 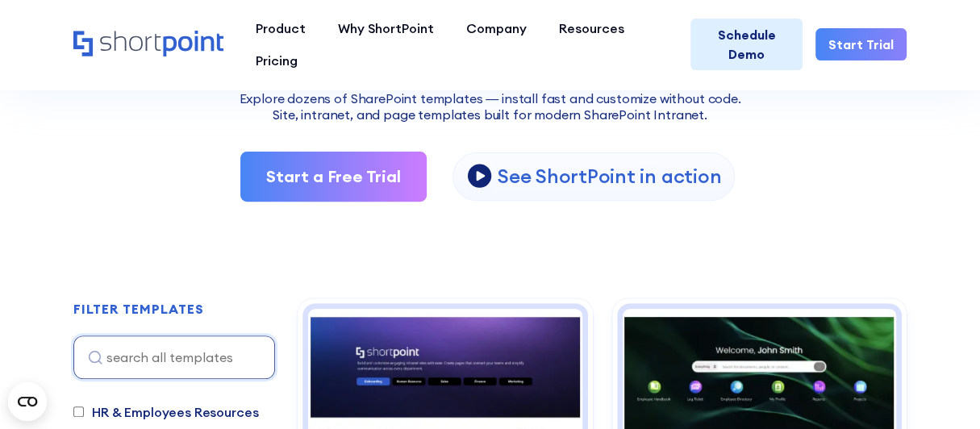 I want to click on button: Open CMP widget, so click(x=28, y=402).